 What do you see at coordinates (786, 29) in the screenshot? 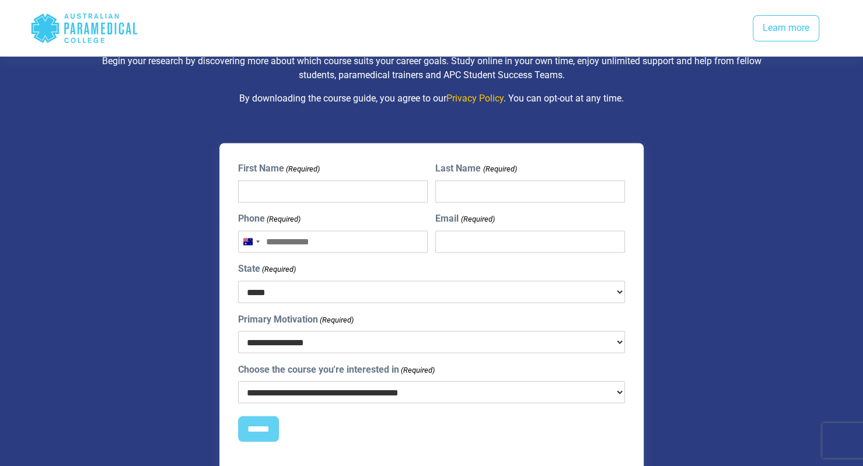
I see `a: Learn more` at bounding box center [786, 29].